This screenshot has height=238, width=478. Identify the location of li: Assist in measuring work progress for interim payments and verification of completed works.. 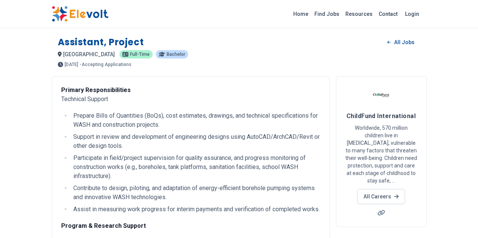
(196, 210).